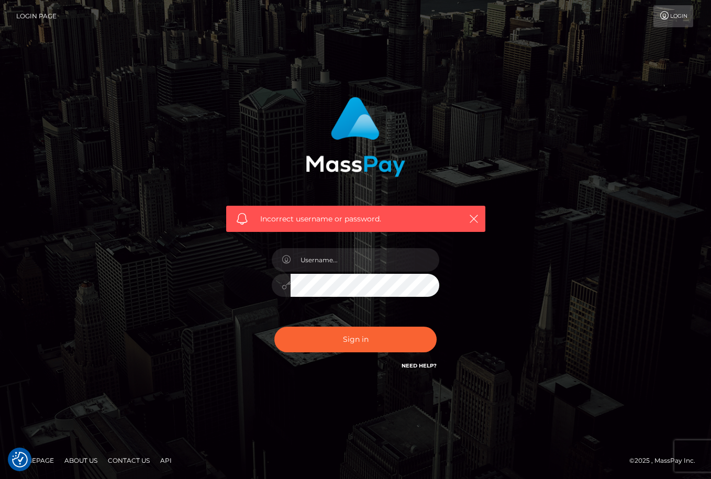 The image size is (711, 479). I want to click on button: Consent Preferences, so click(20, 460).